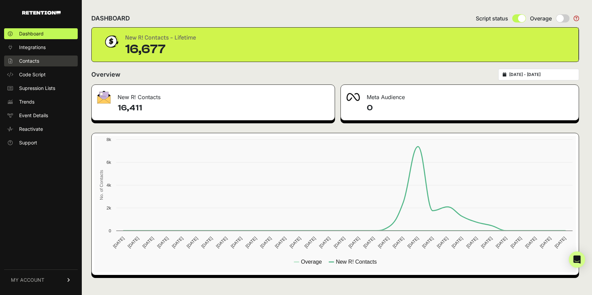  I want to click on a: Code Script, so click(41, 75).